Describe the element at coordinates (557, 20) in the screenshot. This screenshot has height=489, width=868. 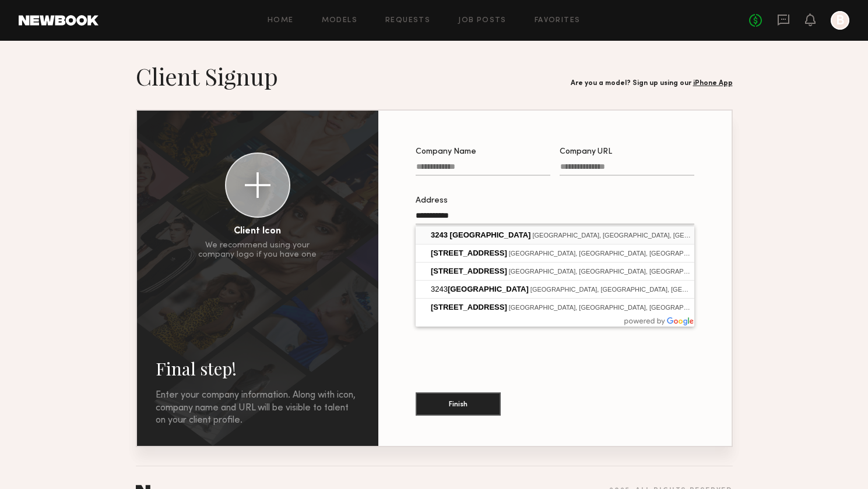
I see `a: Favorites` at that location.